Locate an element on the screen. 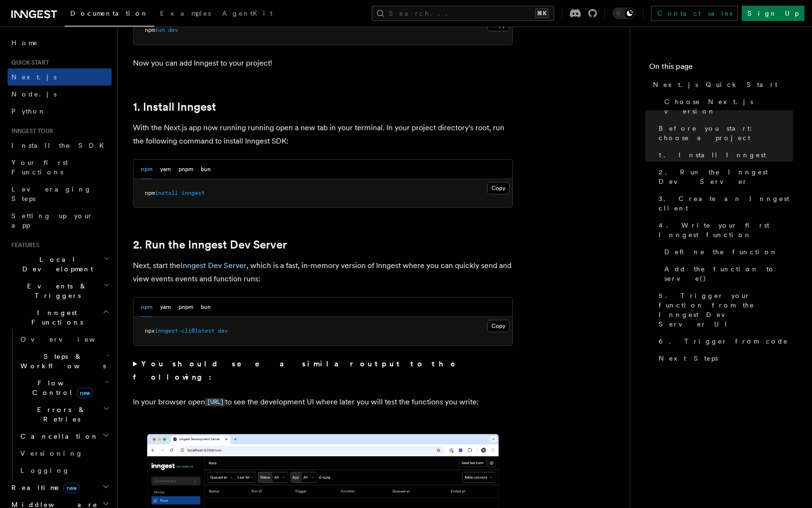 Image resolution: width=812 pixels, height=508 pixels. h4: On this page is located at coordinates (721, 69).